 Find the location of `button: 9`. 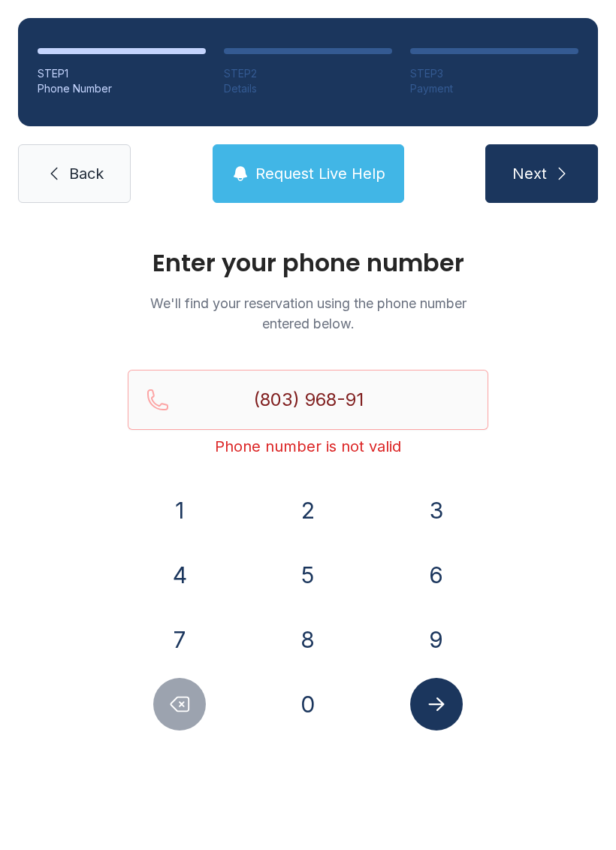

button: 9 is located at coordinates (437, 640).